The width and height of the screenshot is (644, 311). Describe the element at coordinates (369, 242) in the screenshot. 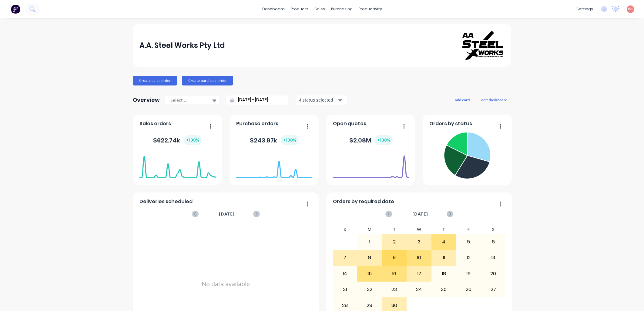

I see `div: 1` at that location.